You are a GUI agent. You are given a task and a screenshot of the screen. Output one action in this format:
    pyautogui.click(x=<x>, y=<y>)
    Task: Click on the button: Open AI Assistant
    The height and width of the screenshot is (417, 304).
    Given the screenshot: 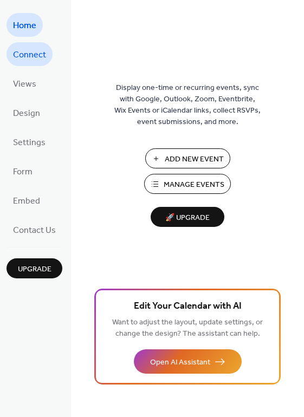 What is the action you would take?
    pyautogui.click(x=187, y=361)
    